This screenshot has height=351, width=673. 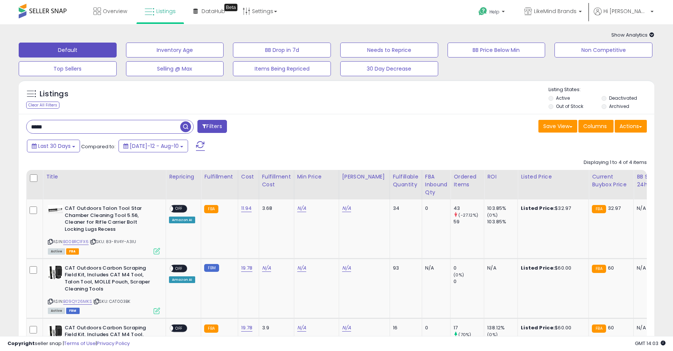 I want to click on div: Listed Price, so click(x=553, y=177).